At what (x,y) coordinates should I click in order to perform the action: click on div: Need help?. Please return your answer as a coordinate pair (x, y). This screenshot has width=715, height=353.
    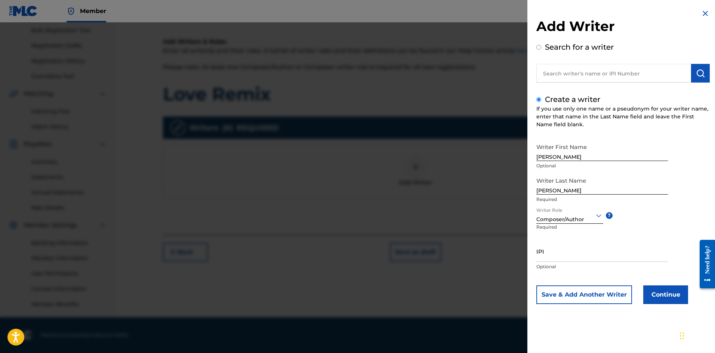
    Looking at the image, I should click on (13, 25).